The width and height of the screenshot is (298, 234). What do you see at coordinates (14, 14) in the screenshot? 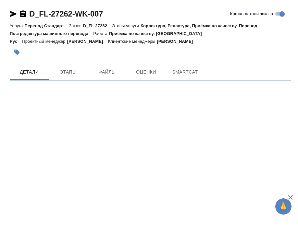
I see `button: Скопировать ссылку для ЯМессенджера` at bounding box center [14, 14].